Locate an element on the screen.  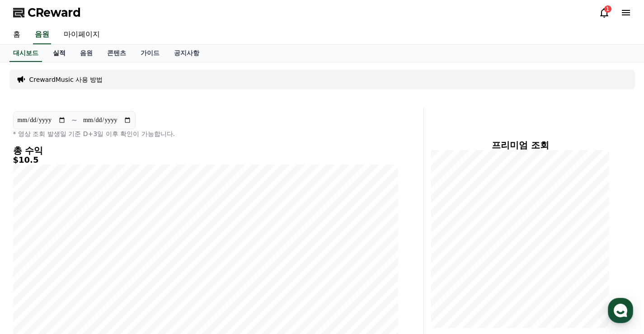
span: 홈 is located at coordinates (31, 276).